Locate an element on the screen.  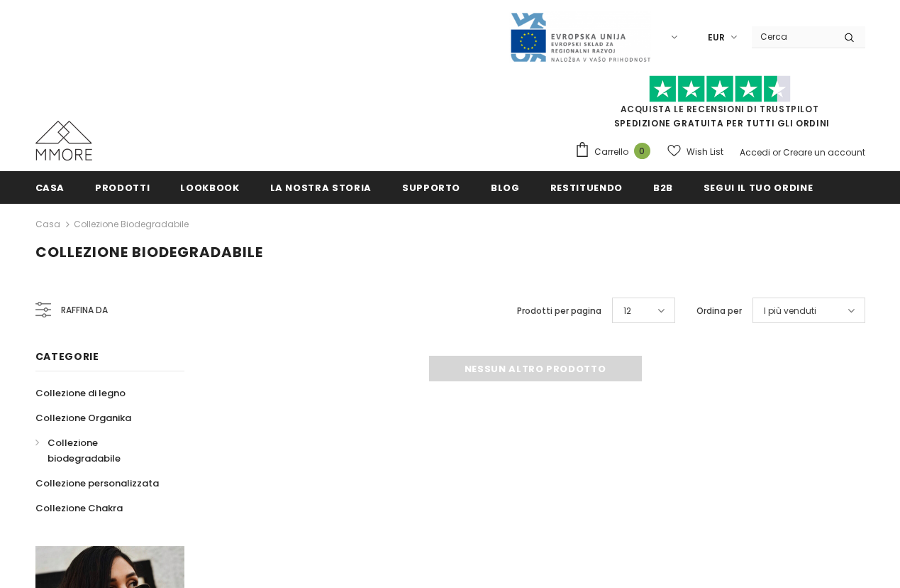
img: Javni Razpis is located at coordinates (580, 37).